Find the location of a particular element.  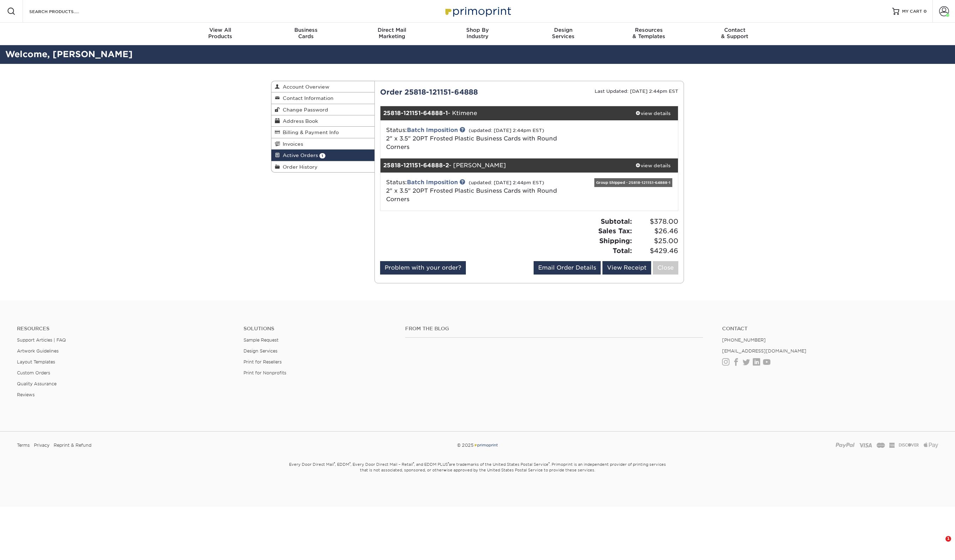

div: & Support is located at coordinates (735, 33).